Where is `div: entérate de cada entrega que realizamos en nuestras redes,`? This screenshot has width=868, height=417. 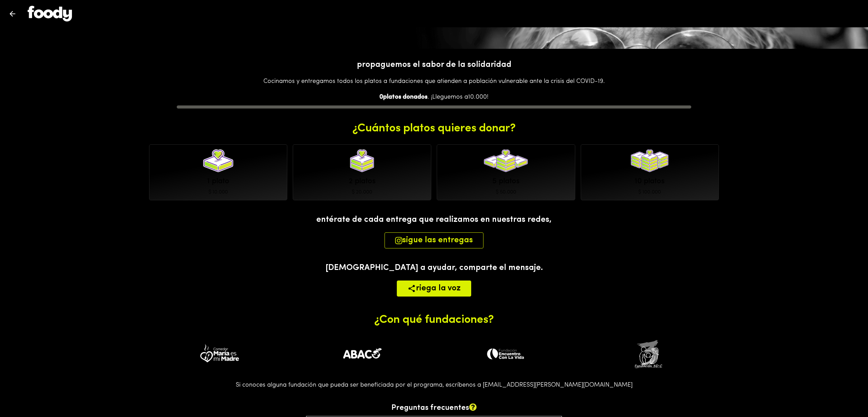 div: entérate de cada entrega que realizamos en nuestras redes, is located at coordinates (434, 220).